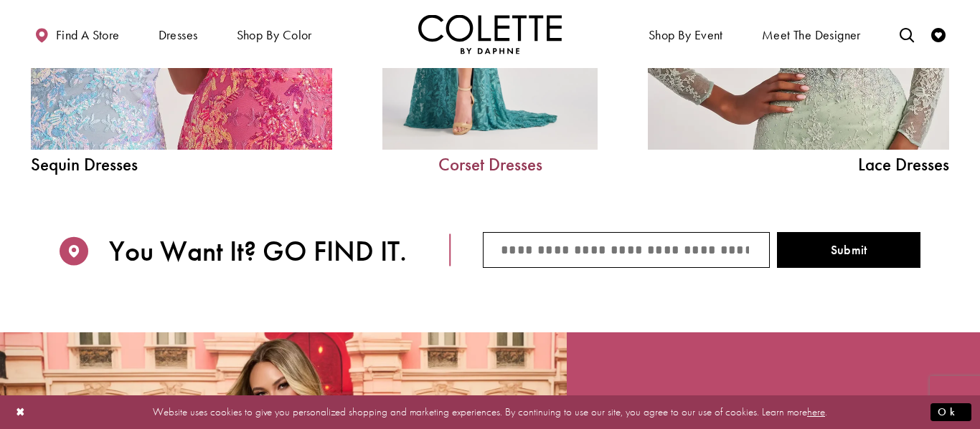 The height and width of the screenshot is (429, 980). Describe the element at coordinates (490, 164) in the screenshot. I see `a: Corset Dresses` at that location.